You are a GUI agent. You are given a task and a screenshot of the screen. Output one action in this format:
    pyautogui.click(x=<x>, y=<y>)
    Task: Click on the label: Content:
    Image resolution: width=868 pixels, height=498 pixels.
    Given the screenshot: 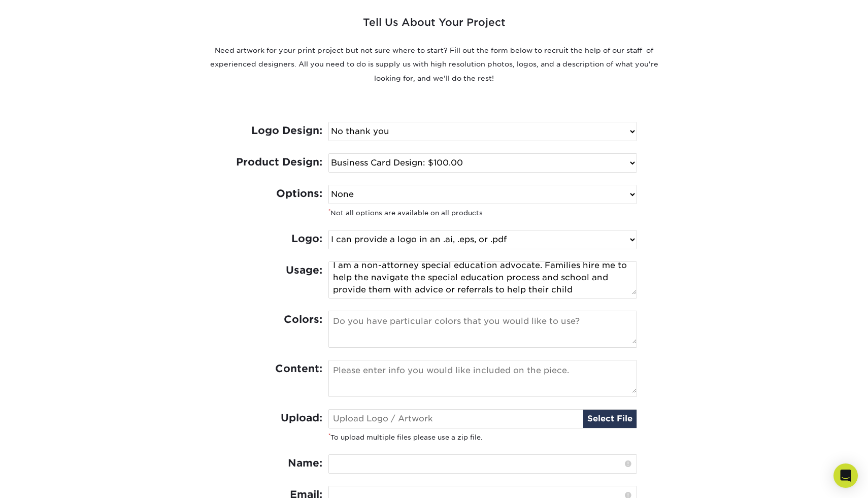 What is the action you would take?
    pyautogui.click(x=276, y=369)
    